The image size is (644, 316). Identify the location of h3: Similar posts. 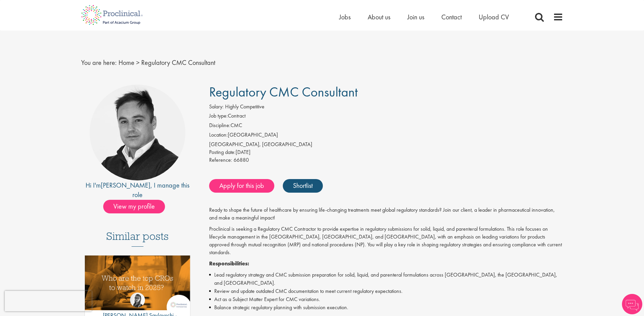
(138, 238).